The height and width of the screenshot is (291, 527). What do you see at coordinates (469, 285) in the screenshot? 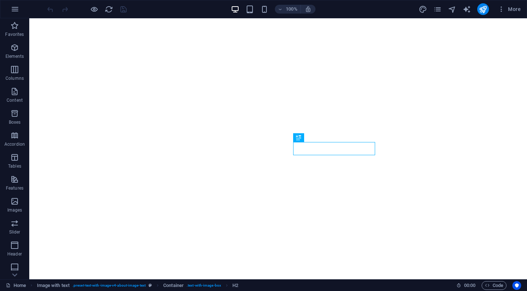
I see `span: 00 00` at bounding box center [469, 285].